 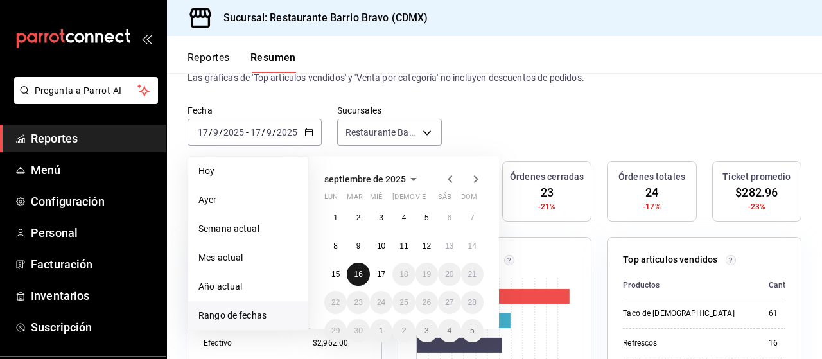 What do you see at coordinates (404, 331) in the screenshot?
I see `abbr: 2 de octubre de 2025` at bounding box center [404, 331].